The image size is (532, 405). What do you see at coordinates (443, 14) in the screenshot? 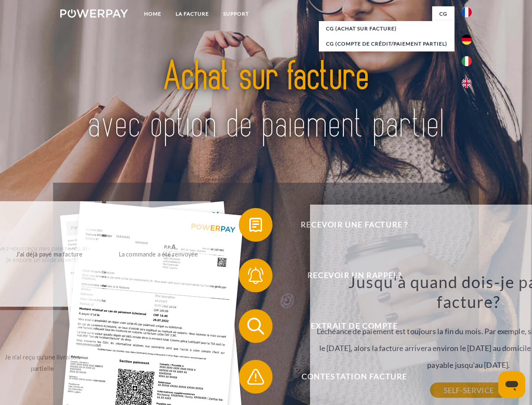
I see `a: CG` at bounding box center [443, 14].